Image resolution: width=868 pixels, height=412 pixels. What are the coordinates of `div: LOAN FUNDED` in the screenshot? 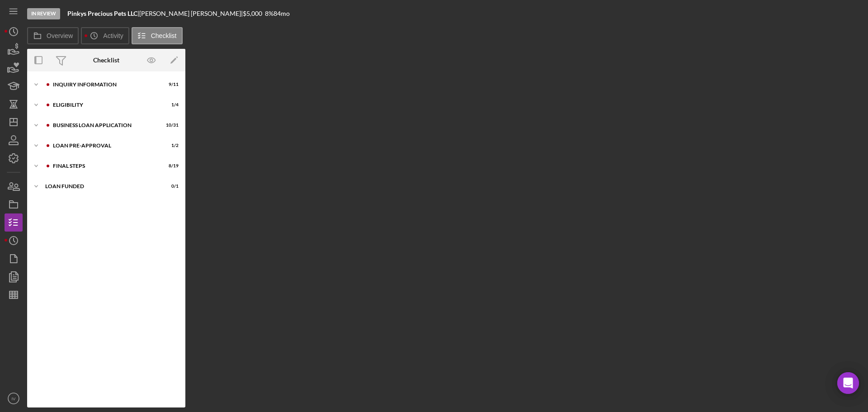 It's located at (100, 186).